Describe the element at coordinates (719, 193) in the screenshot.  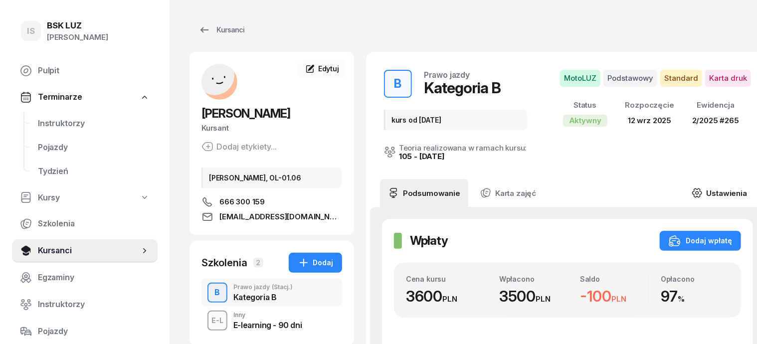
I see `a: Ustawienia` at that location.